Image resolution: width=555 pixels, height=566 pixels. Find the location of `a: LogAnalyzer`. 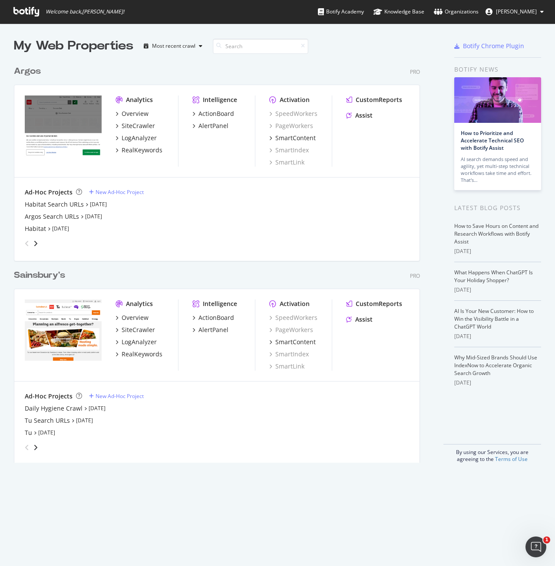

a: LogAnalyzer is located at coordinates (136, 138).